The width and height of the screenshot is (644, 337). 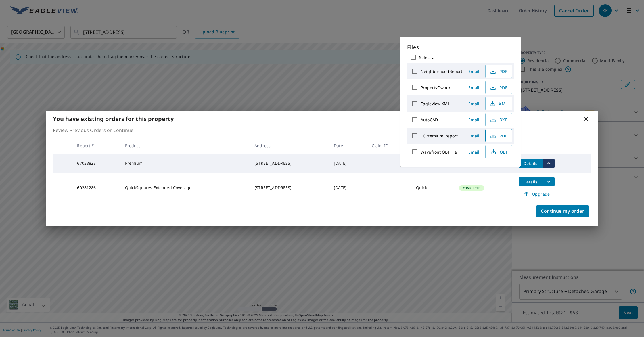 I want to click on td: 67038828, so click(x=96, y=163).